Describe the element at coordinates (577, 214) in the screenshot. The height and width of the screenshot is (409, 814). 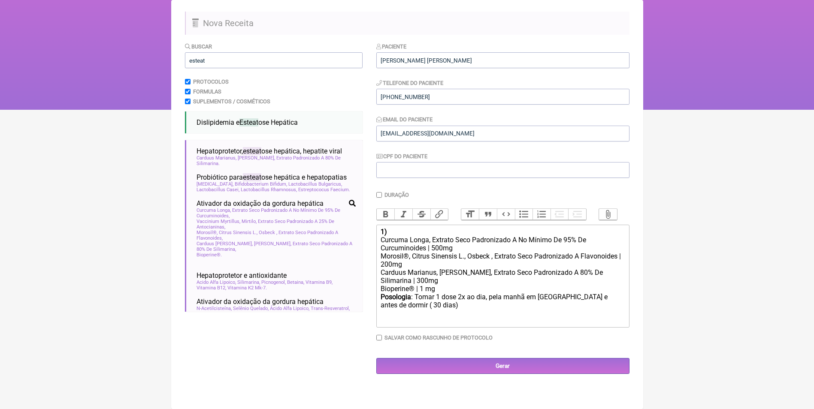
I see `button: Increase Level` at that location.